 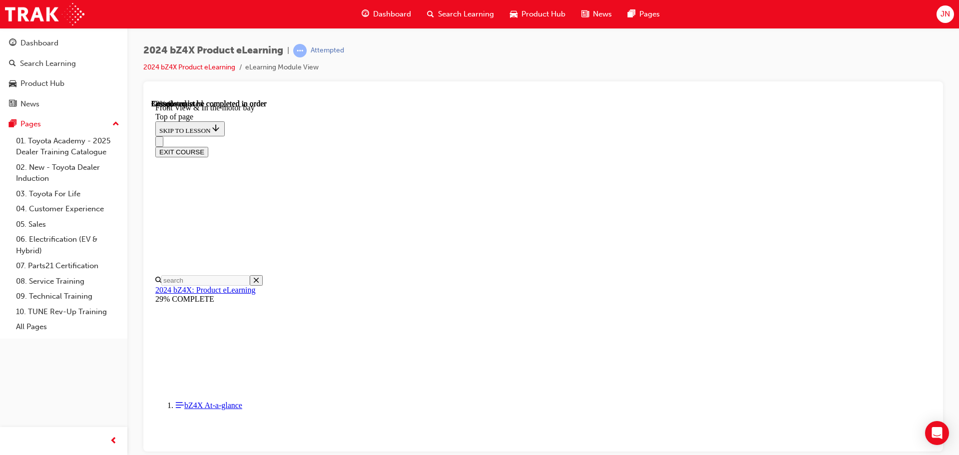 I want to click on a: car-iconProduct Hub, so click(x=537, y=14).